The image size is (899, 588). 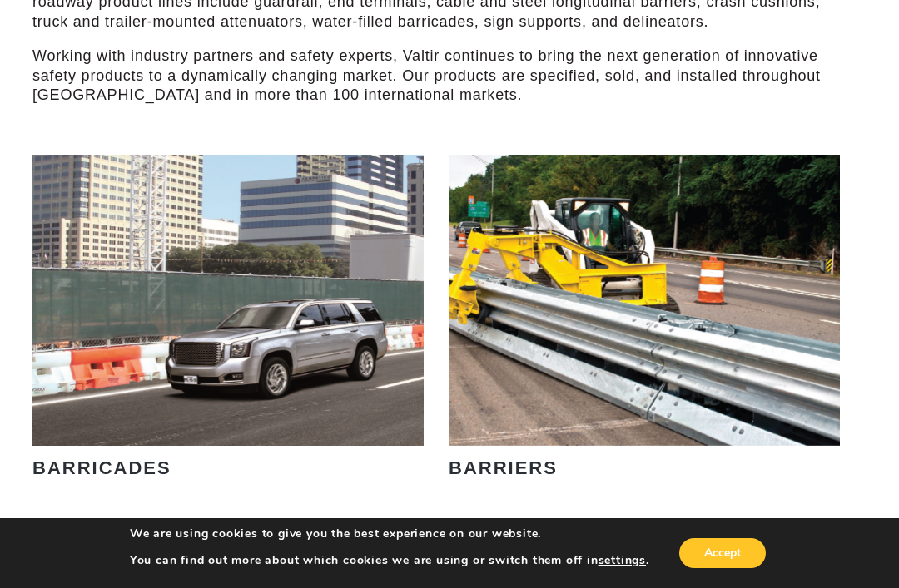 What do you see at coordinates (390, 534) in the screenshot?
I see `p: We are using cookies to give you the best experience on our website.` at bounding box center [390, 534].